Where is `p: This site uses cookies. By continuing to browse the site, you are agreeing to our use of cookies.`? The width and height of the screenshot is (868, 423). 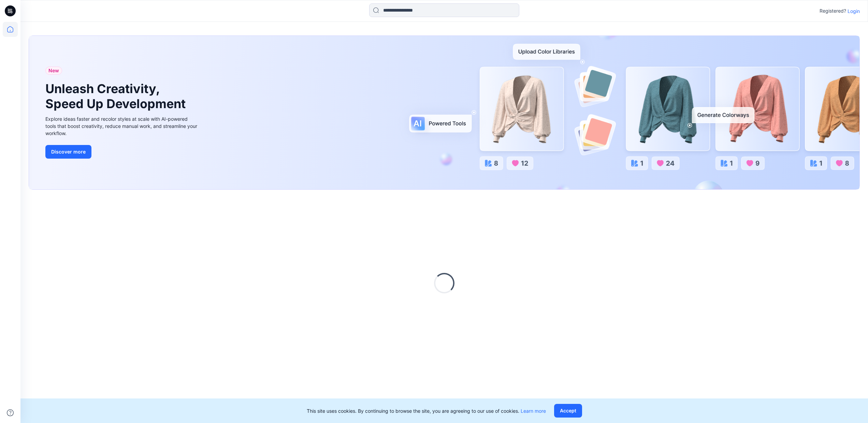 p: This site uses cookies. By continuing to browse the site, you are agreeing to our use of cookies. is located at coordinates (426, 410).